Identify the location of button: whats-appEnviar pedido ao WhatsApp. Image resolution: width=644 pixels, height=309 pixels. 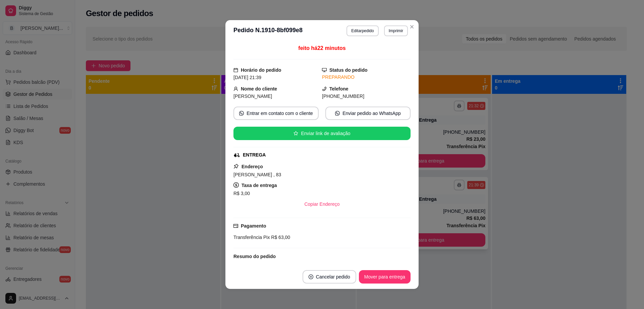
(368, 113).